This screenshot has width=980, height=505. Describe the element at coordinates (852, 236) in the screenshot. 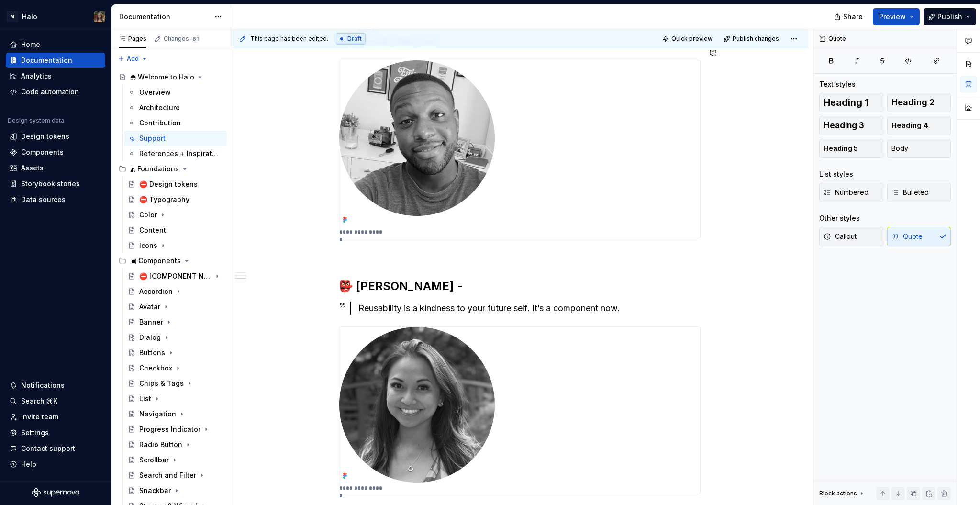

I see `button: Callout` at that location.